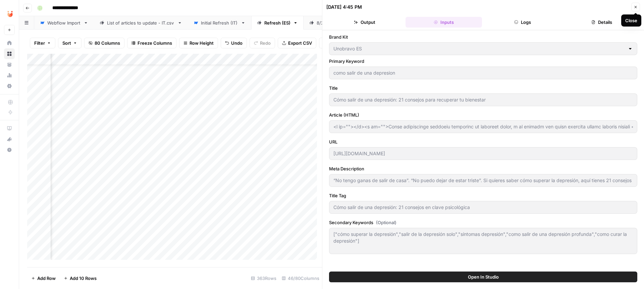 This screenshot has width=644, height=289. What do you see at coordinates (47, 278) in the screenshot?
I see `span: Add Row` at bounding box center [47, 278].